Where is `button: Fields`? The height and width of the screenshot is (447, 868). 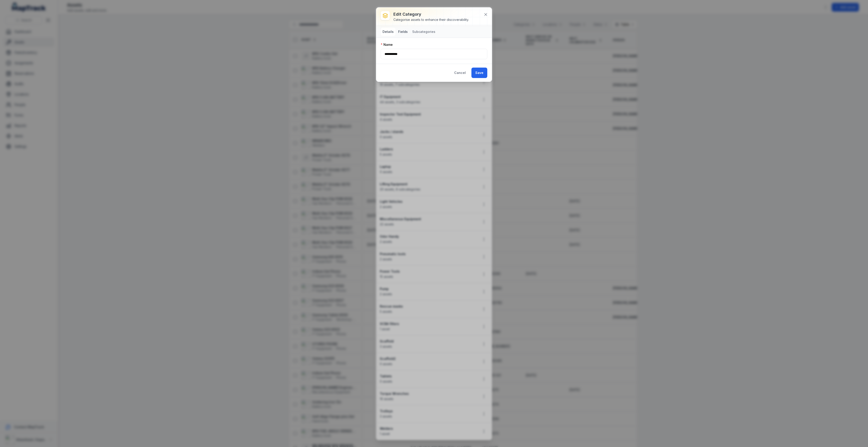
button: Fields is located at coordinates (403, 32).